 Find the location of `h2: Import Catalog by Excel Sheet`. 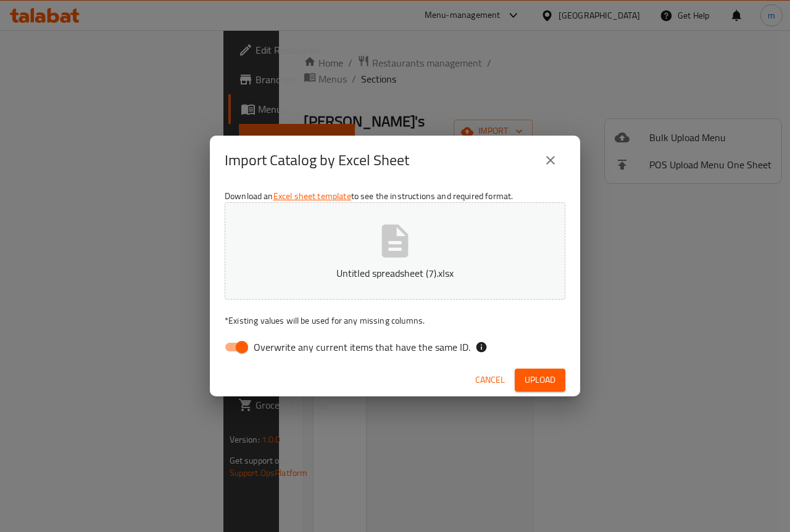

h2: Import Catalog by Excel Sheet is located at coordinates (316, 161).